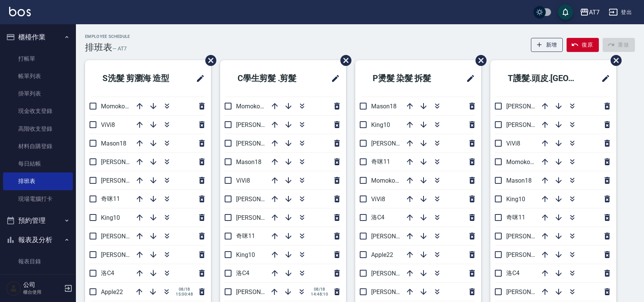 This screenshot has height=302, width=644. What do you see at coordinates (590, 12) in the screenshot?
I see `button: AT7` at bounding box center [590, 12].